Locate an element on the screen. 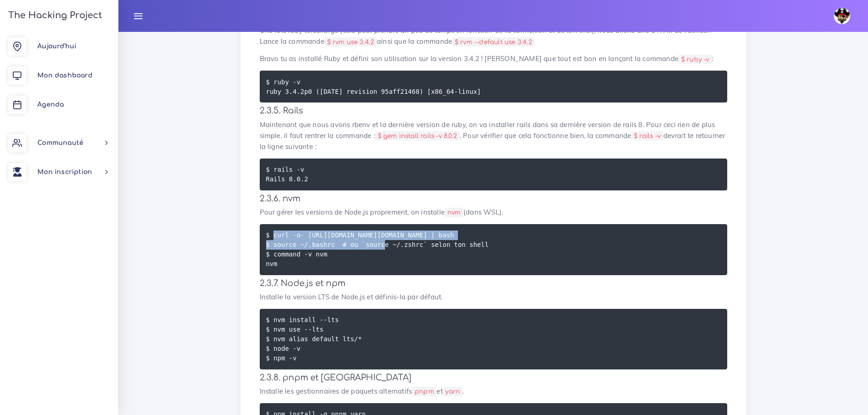 The height and width of the screenshot is (415, 868). p: Installe la version LTS de Node.js et définis-la par défaut. is located at coordinates (494, 297).